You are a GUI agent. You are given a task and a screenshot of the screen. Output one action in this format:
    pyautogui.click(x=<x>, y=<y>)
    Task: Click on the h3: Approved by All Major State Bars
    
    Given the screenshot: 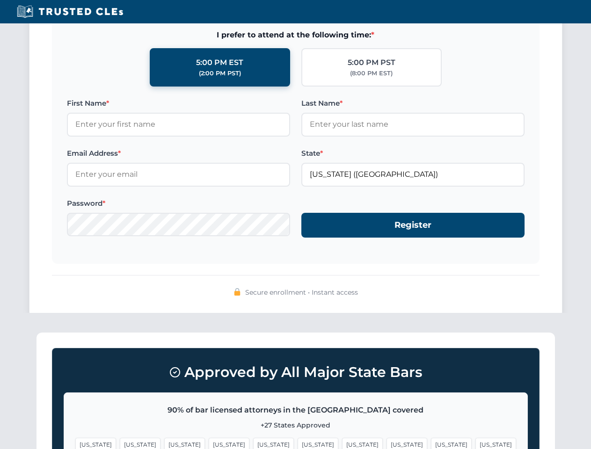 What is the action you would take?
    pyautogui.click(x=296, y=372)
    